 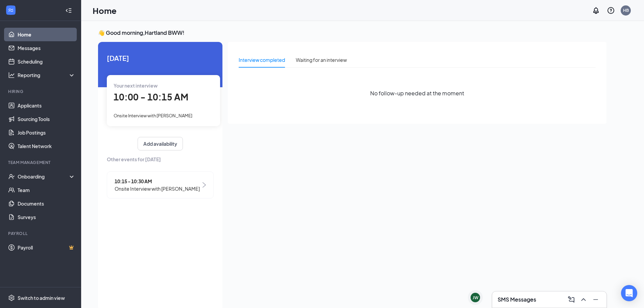 I want to click on svg: WorkstreamLogo, so click(x=11, y=10).